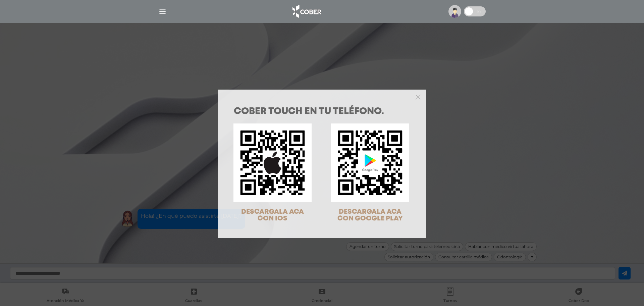 This screenshot has width=644, height=306. I want to click on button: Close, so click(418, 96).